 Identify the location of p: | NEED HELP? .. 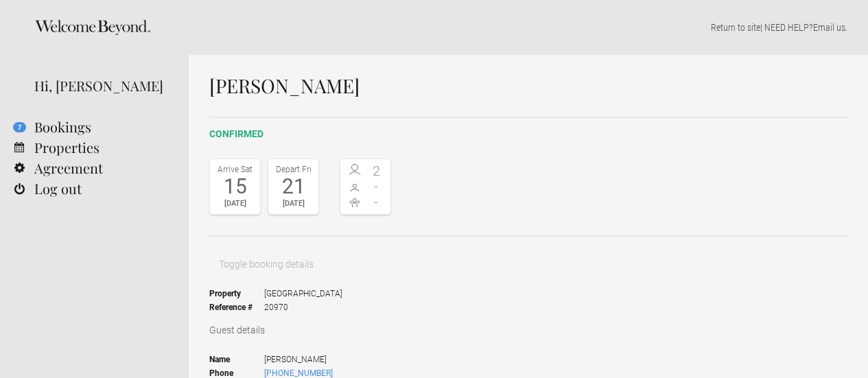
(528, 27).